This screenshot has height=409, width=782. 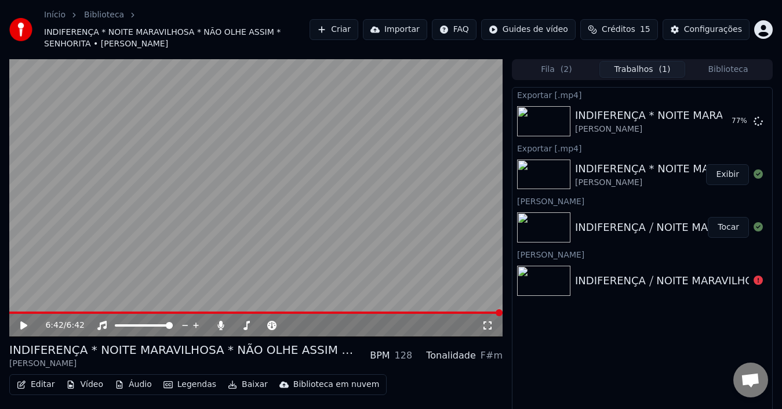 I want to click on img: youka, so click(x=21, y=30).